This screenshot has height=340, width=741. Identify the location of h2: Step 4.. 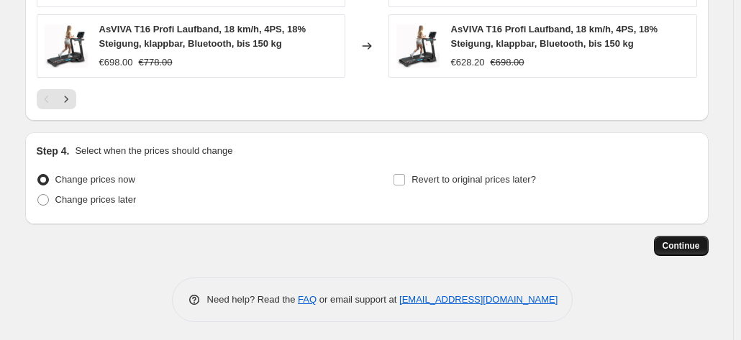
(53, 151).